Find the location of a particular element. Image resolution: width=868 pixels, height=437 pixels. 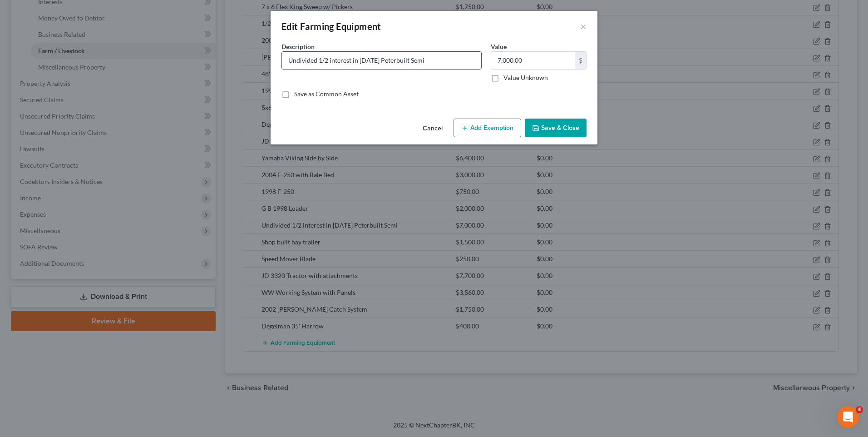

button: Cancel is located at coordinates (432, 129).